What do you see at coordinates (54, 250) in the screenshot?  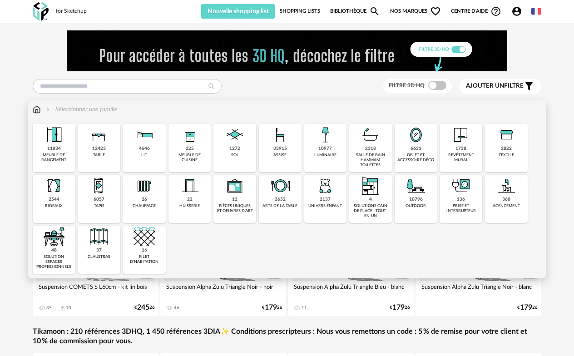 I see `div: 48` at bounding box center [54, 250].